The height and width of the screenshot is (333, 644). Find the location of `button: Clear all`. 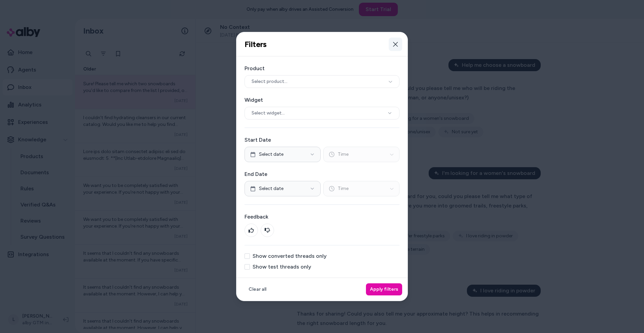

button: Clear all is located at coordinates (258, 289).